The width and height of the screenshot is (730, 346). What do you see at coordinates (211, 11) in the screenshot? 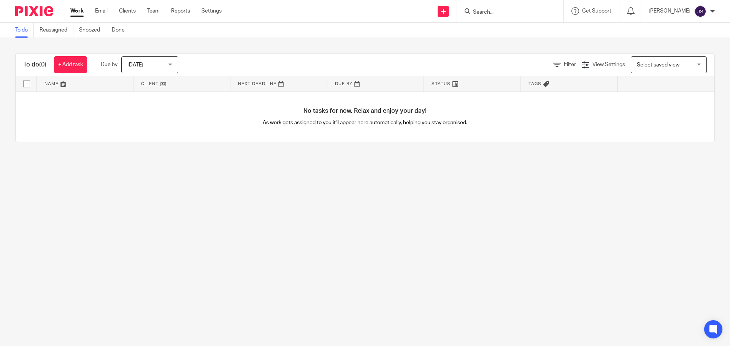
I see `a: Settings` at bounding box center [211, 11].